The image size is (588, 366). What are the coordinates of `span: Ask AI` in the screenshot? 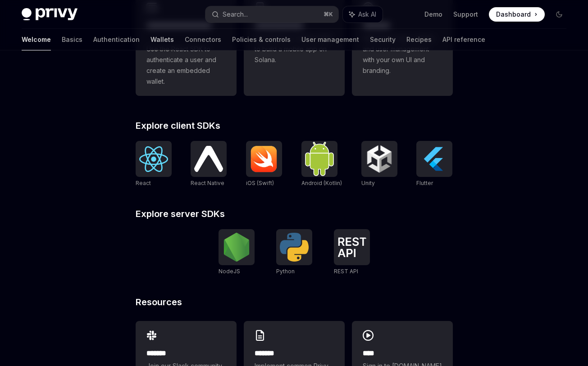 It's located at (367, 14).